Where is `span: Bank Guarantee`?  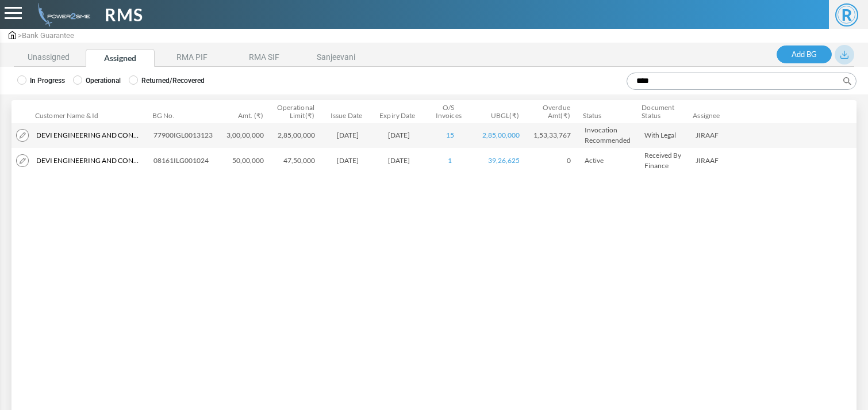 span: Bank Guarantee is located at coordinates (48, 35).